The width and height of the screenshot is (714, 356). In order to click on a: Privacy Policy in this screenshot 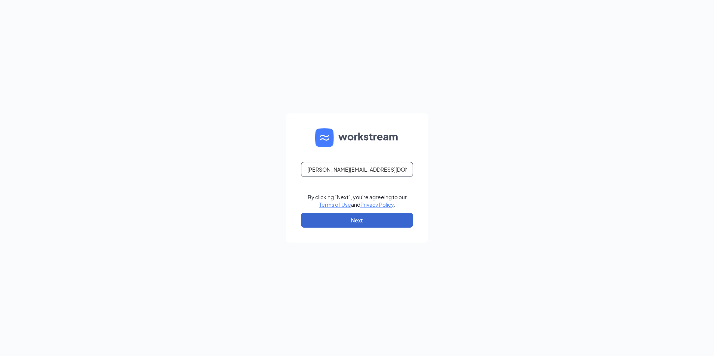, I will do `click(377, 205)`.